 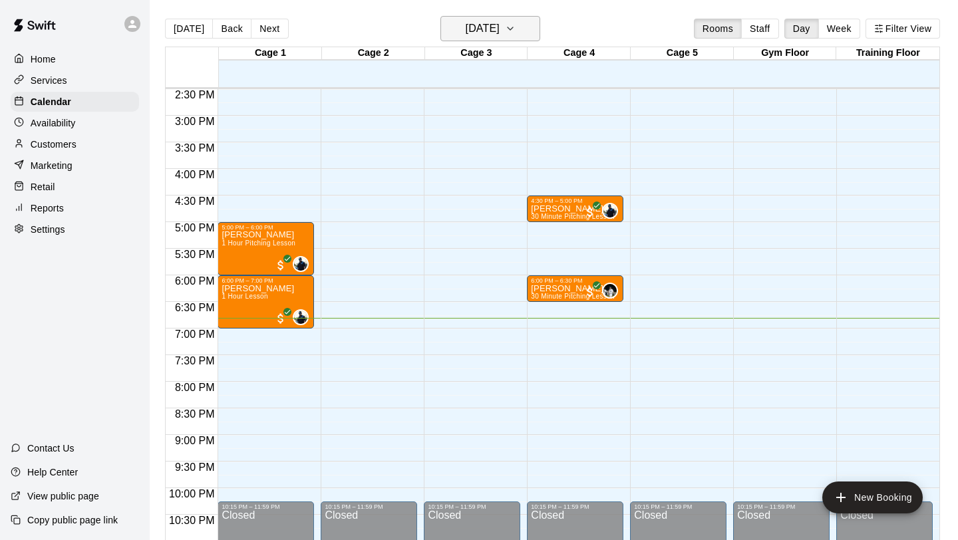 What do you see at coordinates (75, 166) in the screenshot?
I see `a: Marketing` at bounding box center [75, 166].